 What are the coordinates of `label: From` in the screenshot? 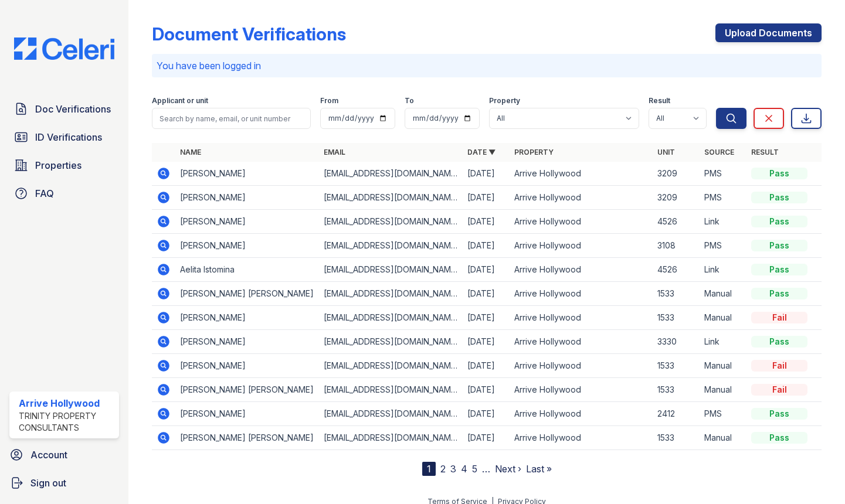 It's located at (329, 101).